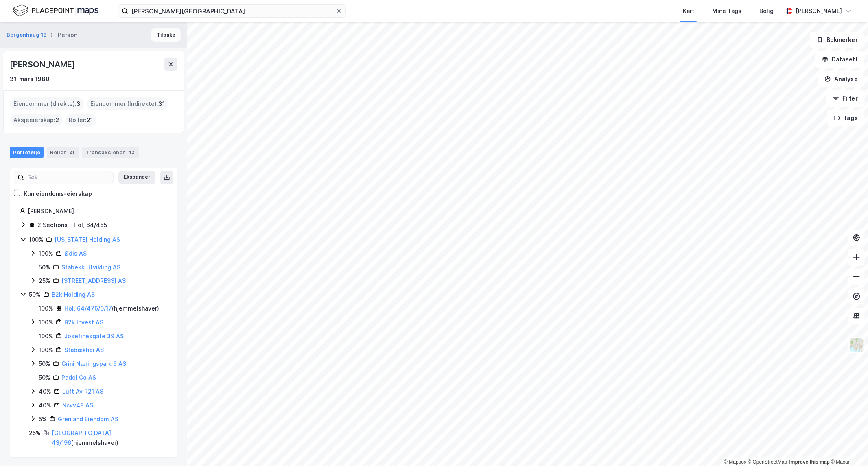 This screenshot has height=466, width=868. What do you see at coordinates (29, 79) in the screenshot?
I see `div: 31. mars 1980` at bounding box center [29, 79].